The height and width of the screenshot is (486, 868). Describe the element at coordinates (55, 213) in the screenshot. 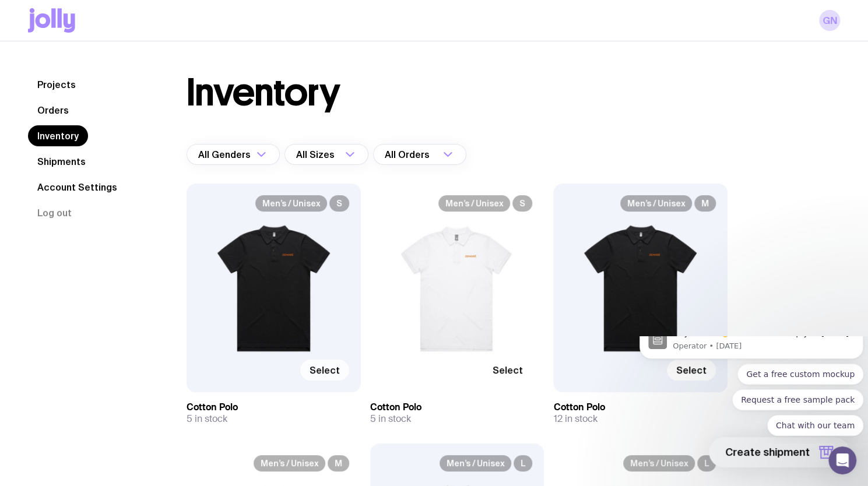

I see `button: Log out` at that location.